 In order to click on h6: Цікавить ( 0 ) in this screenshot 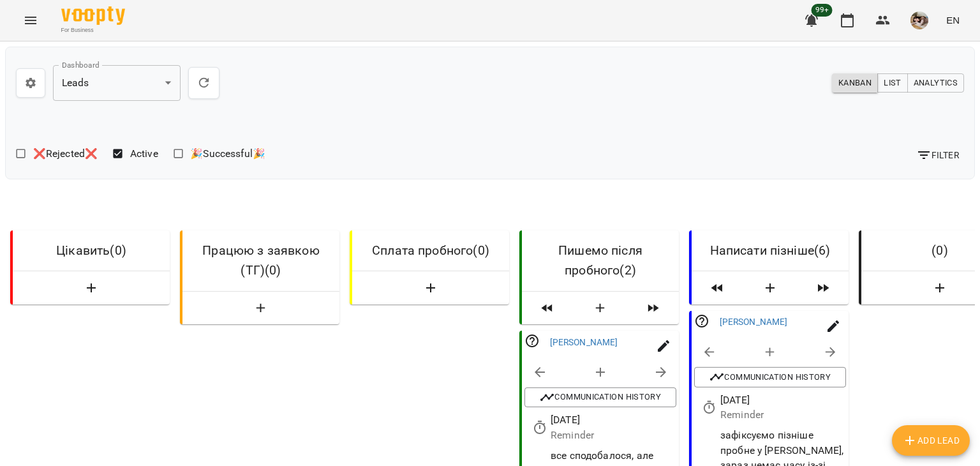, I will do `click(91, 250)`.